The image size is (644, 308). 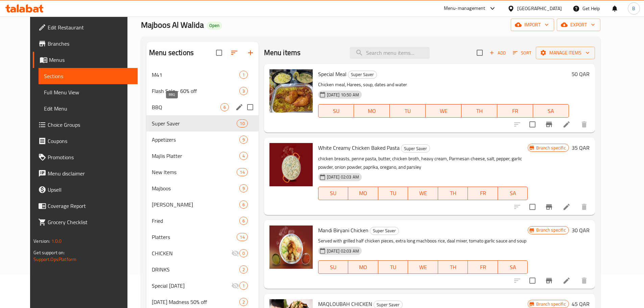 I want to click on span: 9, so click(x=244, y=140).